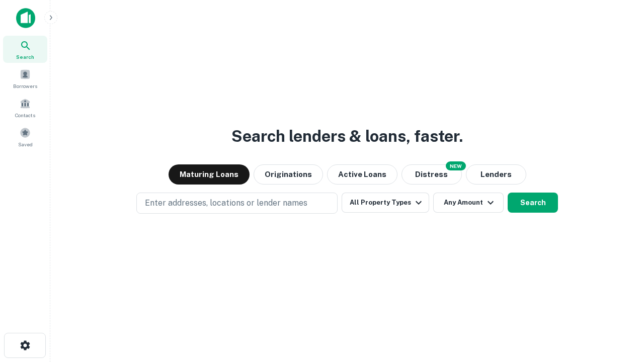 Image resolution: width=644 pixels, height=362 pixels. I want to click on div: Chat Widget, so click(619, 305).